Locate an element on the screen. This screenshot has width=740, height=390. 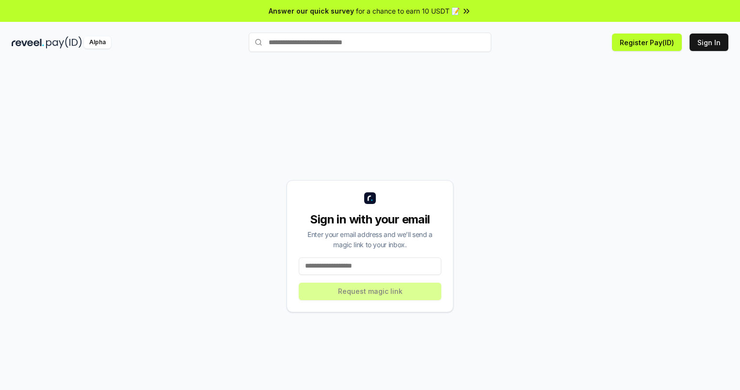
div: Enter your email address and we’ll send a magic link to your inbox. is located at coordinates (370, 239).